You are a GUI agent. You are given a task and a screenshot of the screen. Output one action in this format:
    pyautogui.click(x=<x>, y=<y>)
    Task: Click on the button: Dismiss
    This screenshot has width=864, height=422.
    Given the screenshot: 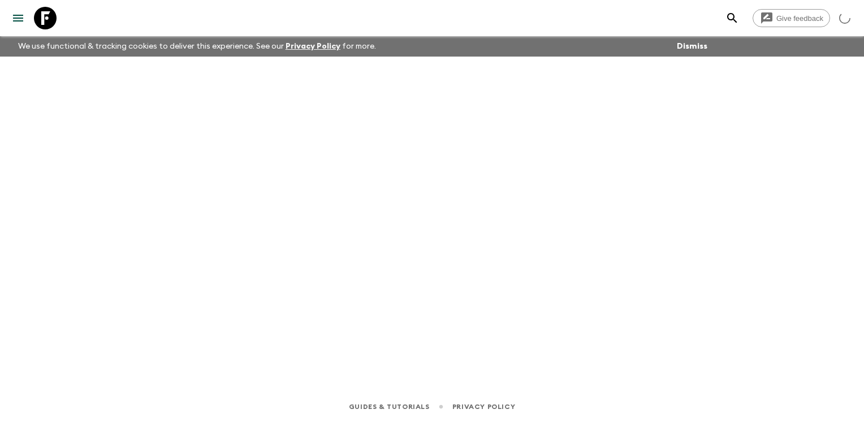 What is the action you would take?
    pyautogui.click(x=692, y=46)
    